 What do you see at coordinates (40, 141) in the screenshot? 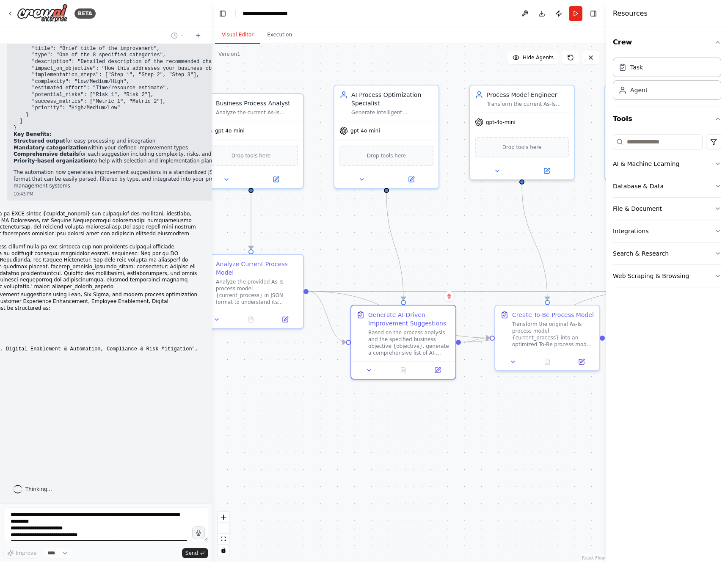
I see `strong: Structured output` at bounding box center [40, 141].